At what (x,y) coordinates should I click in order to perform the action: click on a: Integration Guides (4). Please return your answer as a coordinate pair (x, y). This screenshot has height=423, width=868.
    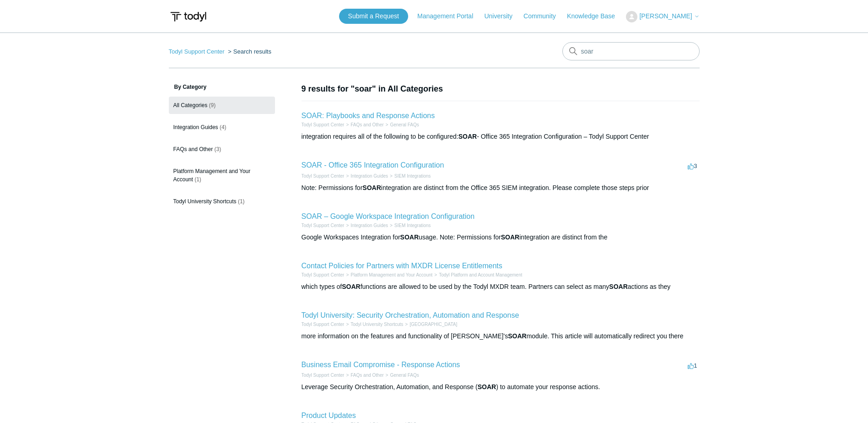
    Looking at the image, I should click on (222, 127).